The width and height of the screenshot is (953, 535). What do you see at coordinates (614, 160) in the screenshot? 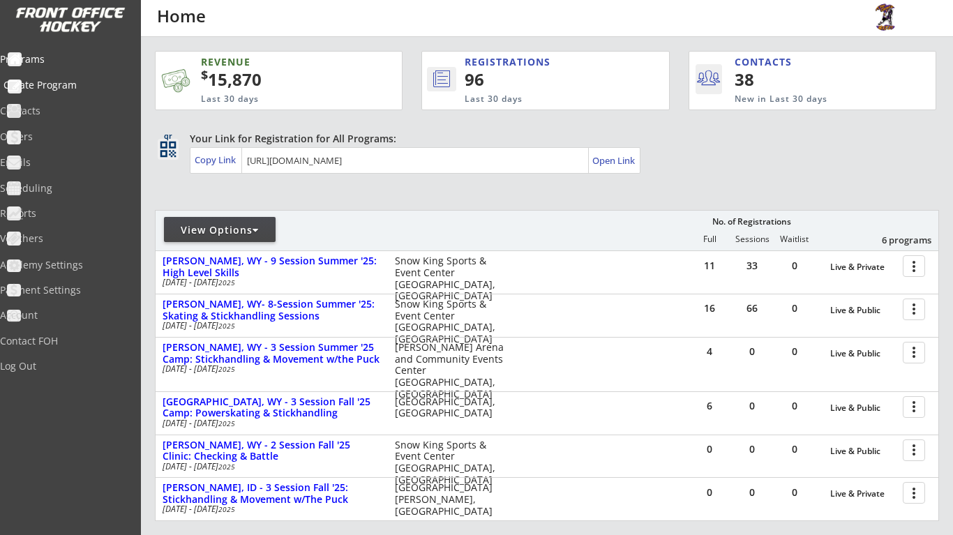
I see `div: Open Link` at bounding box center [614, 160].